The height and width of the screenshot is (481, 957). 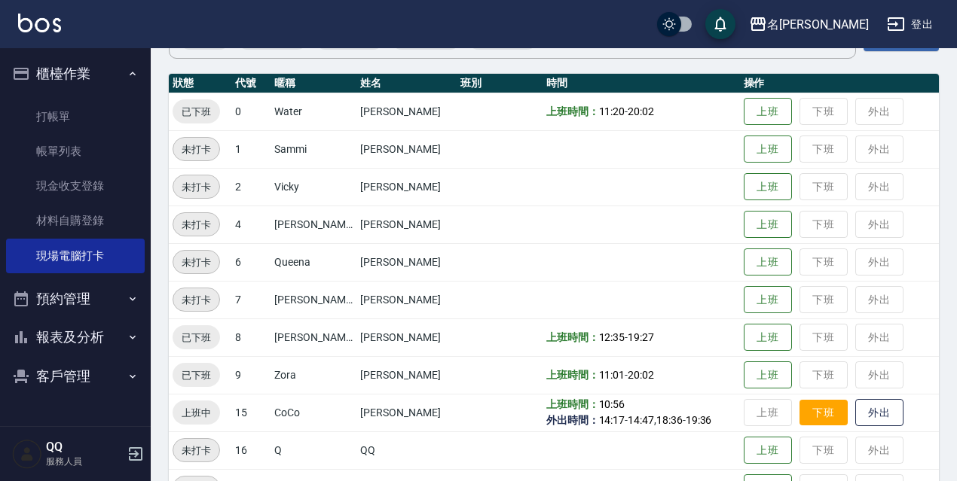 What do you see at coordinates (39, 23) in the screenshot?
I see `img: Logo` at bounding box center [39, 23].